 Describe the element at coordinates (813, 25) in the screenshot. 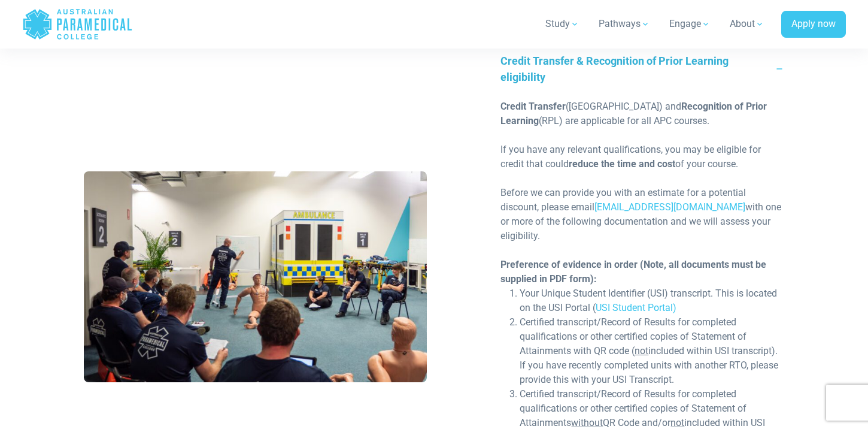

I see `a: Apply now` at that location.